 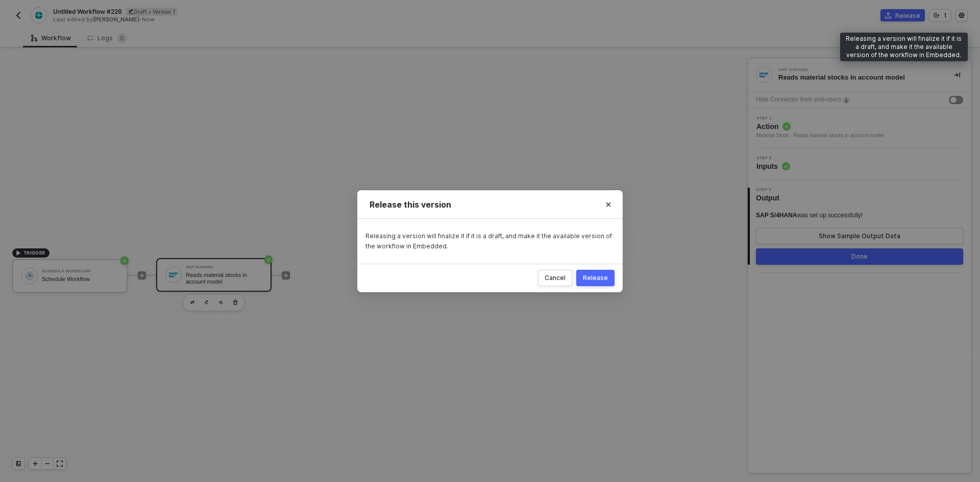 I want to click on span: icon-commerce, so click(x=888, y=15).